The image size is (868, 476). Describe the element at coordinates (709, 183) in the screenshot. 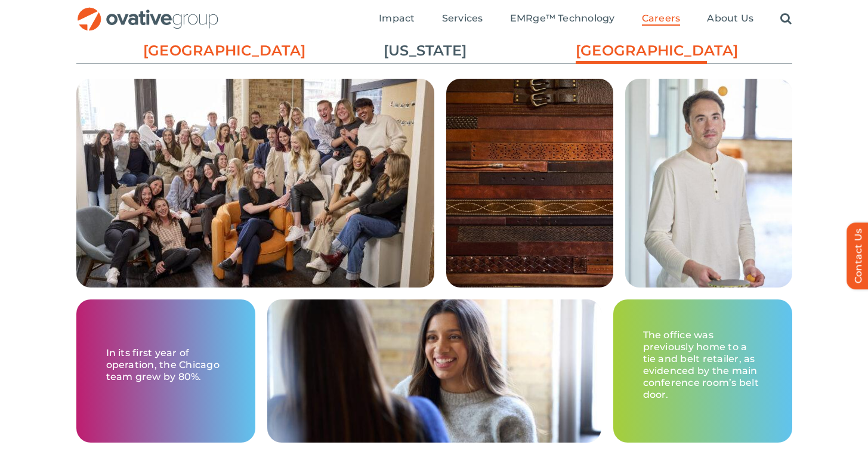

I see `img: Careers – Chicago Grid 3` at that location.